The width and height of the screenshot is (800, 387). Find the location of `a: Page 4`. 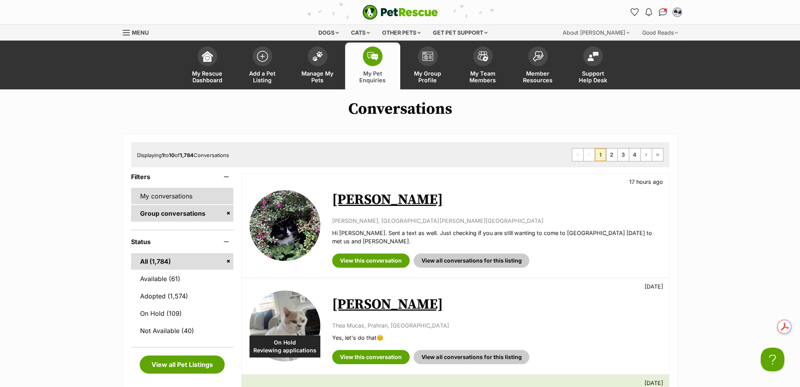

a: Page 4 is located at coordinates (635, 155).